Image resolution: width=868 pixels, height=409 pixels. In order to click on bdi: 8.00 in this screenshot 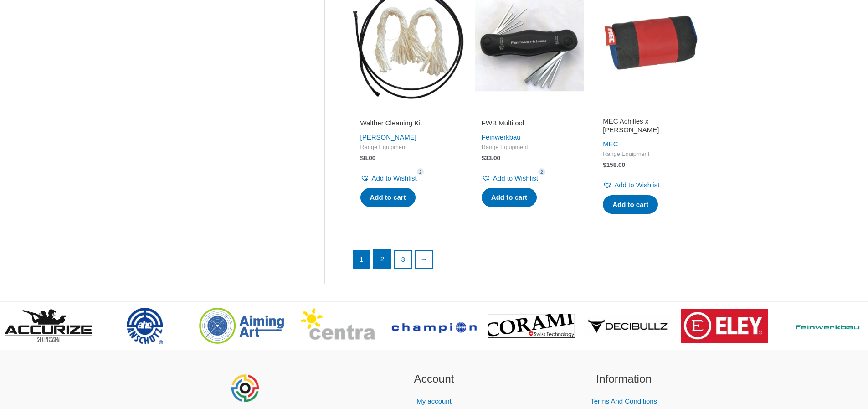, I will do `click(368, 158)`.